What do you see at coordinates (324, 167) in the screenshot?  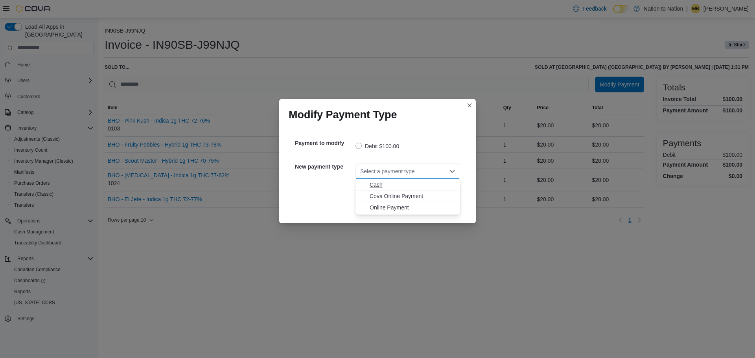 I see `h5: New payment type` at bounding box center [324, 167].